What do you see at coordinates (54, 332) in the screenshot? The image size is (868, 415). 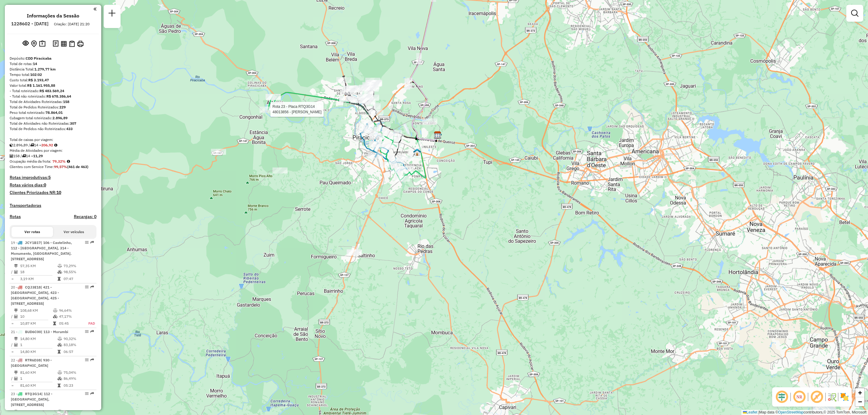 I see `span: | 113 - Morumbi` at bounding box center [54, 332].